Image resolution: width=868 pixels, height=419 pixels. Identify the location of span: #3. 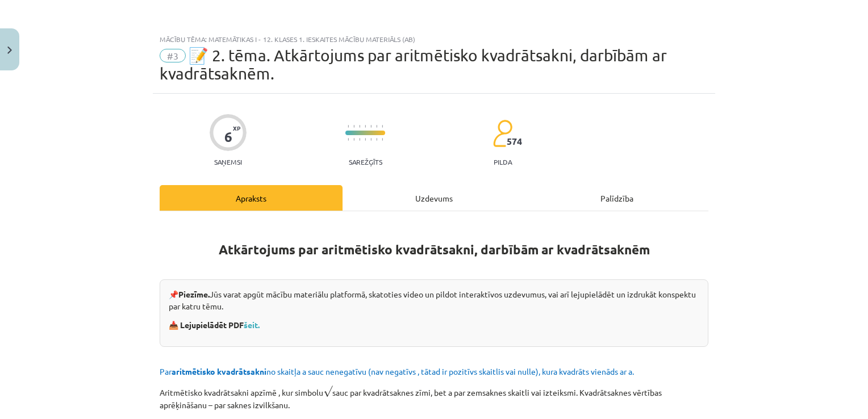
(172, 56).